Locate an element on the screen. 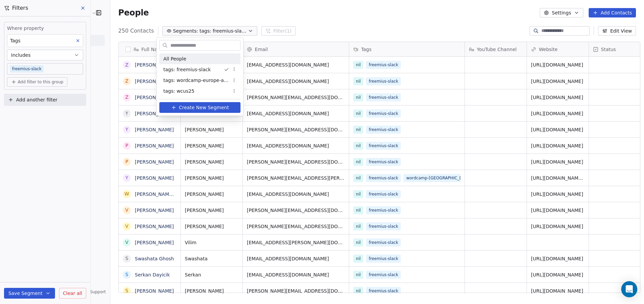 This screenshot has width=644, height=304. span: All People is located at coordinates (175, 59).